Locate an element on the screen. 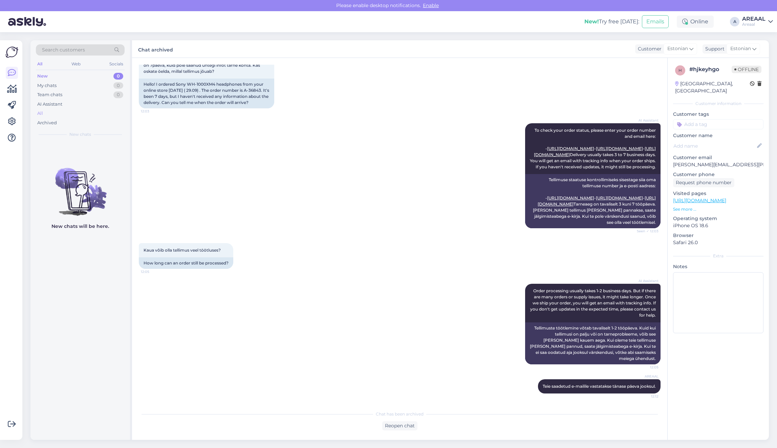 The height and width of the screenshot is (448, 777). a: AREAALAreaal is located at coordinates (758, 22).